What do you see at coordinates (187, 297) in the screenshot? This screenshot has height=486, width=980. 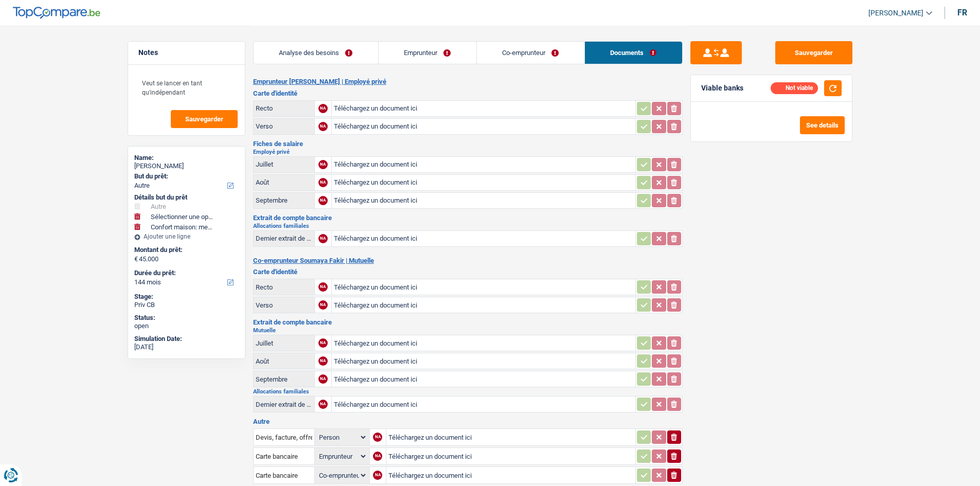 I see `div: Stage:` at bounding box center [187, 297].